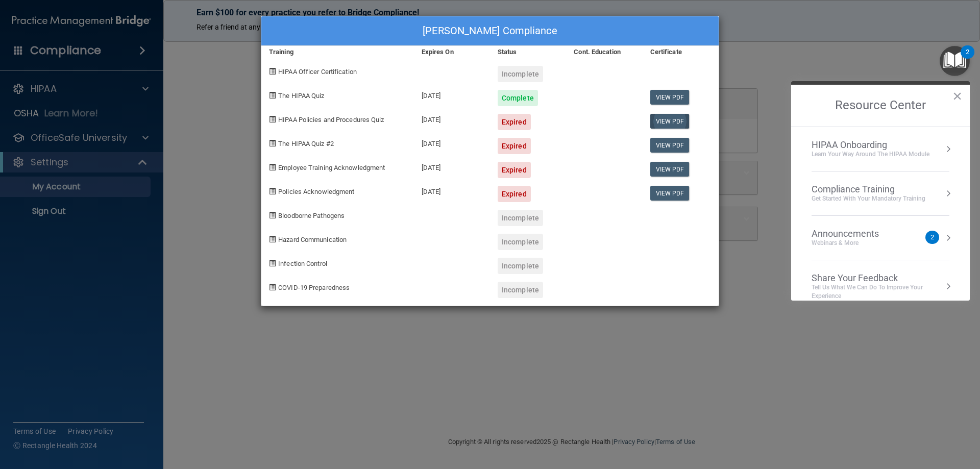  I want to click on span: Employee Training Acknowledgment, so click(332, 167).